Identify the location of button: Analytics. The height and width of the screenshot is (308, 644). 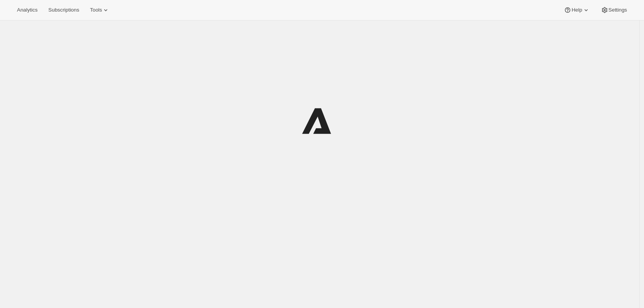
(27, 10).